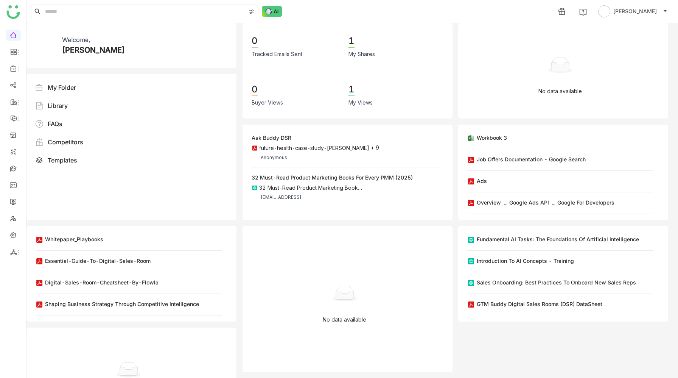  Describe the element at coordinates (362, 54) in the screenshot. I see `div: My Shares` at that location.